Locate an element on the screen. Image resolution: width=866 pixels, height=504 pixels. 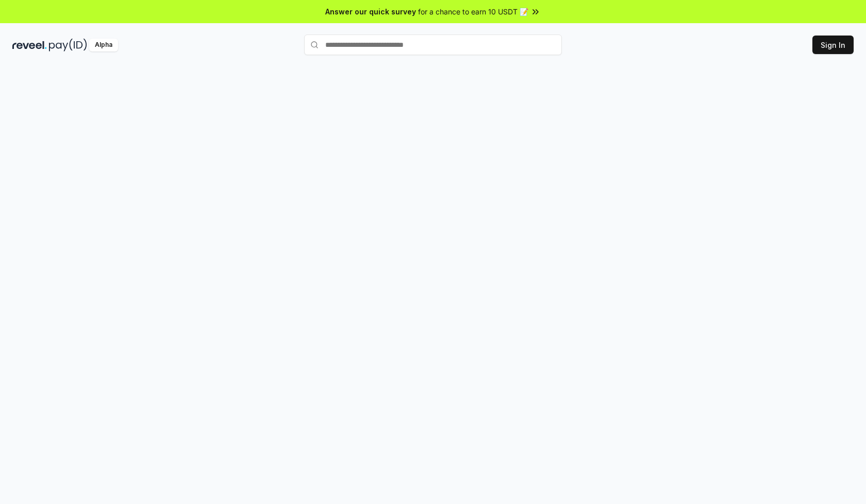
div: Alpha is located at coordinates (103, 45).